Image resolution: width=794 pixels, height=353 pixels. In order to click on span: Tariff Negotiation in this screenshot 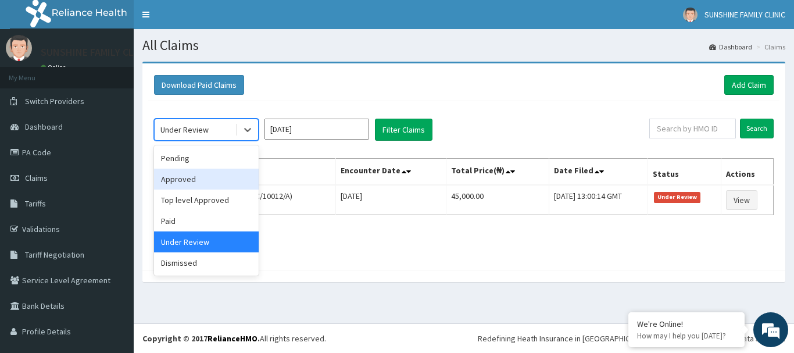, I will do `click(55, 255)`.